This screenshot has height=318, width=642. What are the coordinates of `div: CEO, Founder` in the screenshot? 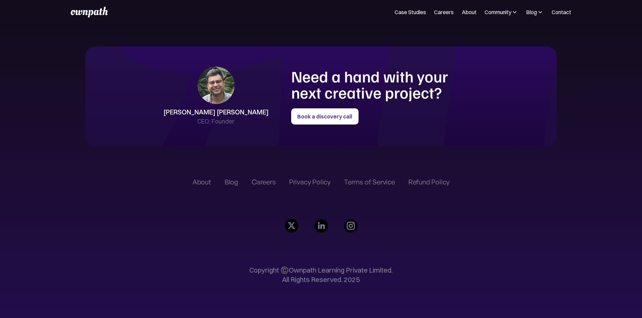 It's located at (216, 122).